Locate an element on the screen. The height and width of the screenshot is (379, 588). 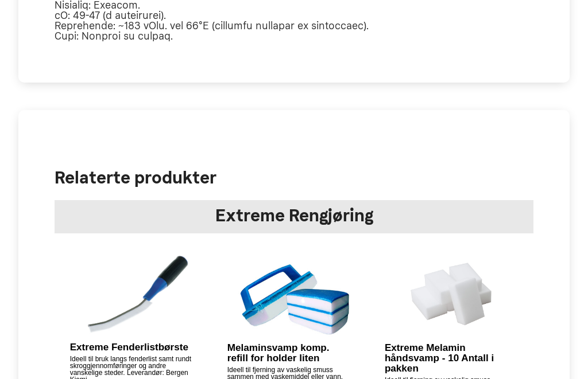
p: Melaminsvamp komp. refill for holder liten is located at coordinates (289, 353).